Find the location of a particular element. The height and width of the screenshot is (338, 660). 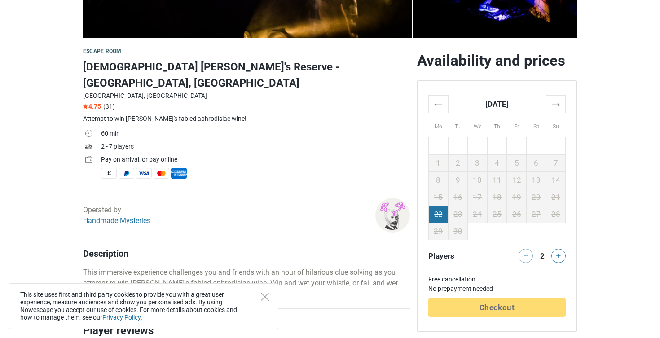

td: 12 is located at coordinates (517, 180).